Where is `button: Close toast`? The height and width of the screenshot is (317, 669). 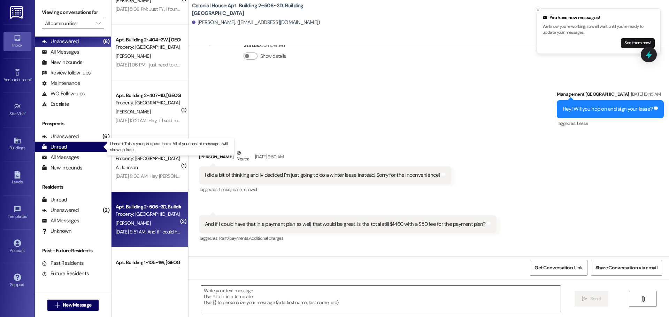 button: Close toast is located at coordinates (538, 10).